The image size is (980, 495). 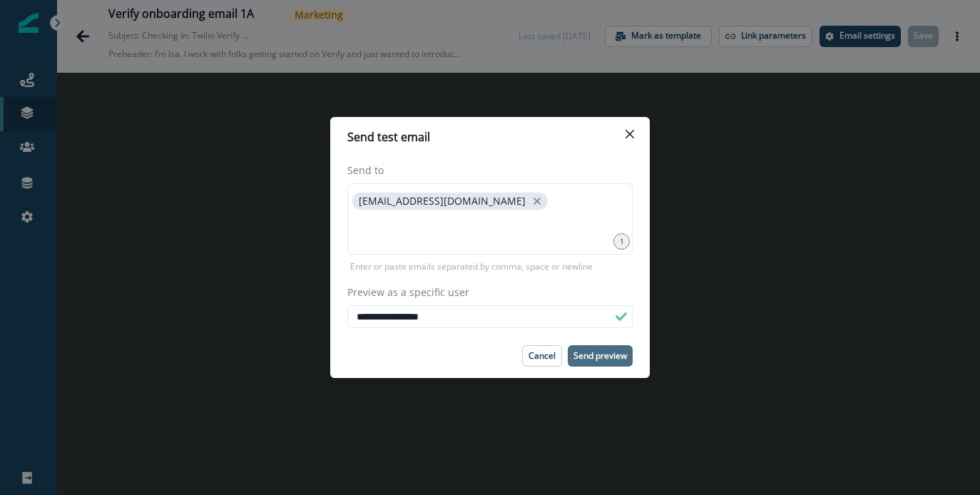 I want to click on div: 1, so click(x=621, y=241).